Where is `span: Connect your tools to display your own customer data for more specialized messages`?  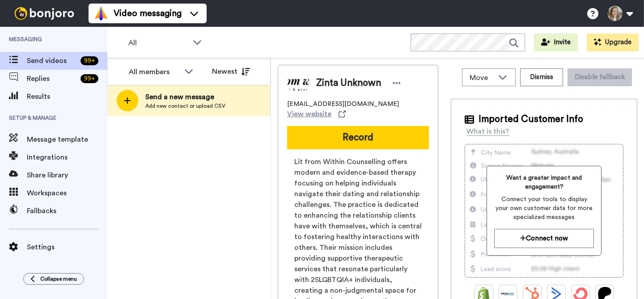 span: Connect your tools to display your own customer data for more specialized messages is located at coordinates (544, 209).